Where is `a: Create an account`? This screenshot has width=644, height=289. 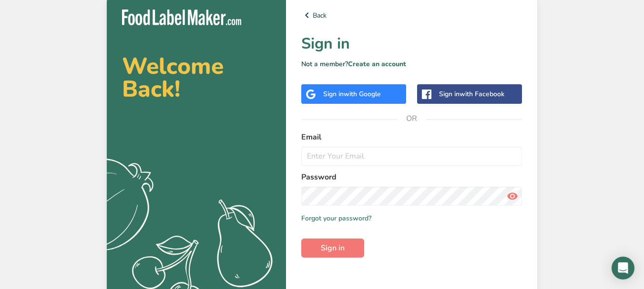
a: Create an account is located at coordinates (377, 64).